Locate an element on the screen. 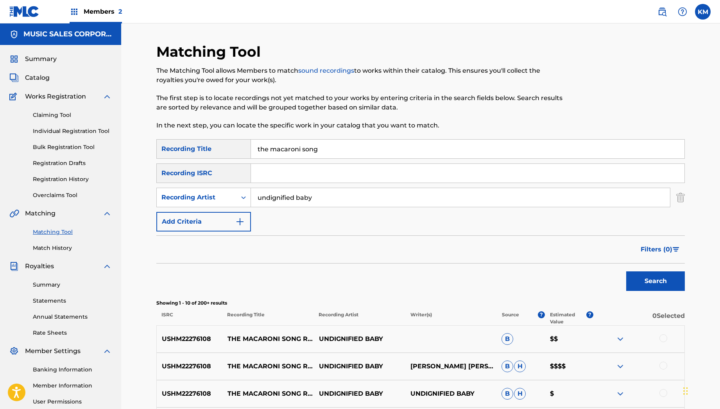  p: 0 Selected is located at coordinates (639, 318).